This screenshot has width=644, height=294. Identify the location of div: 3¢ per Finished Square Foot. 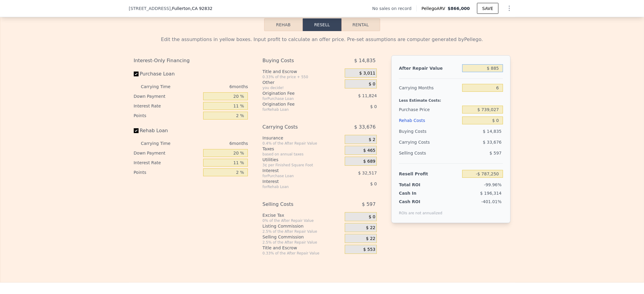
(302, 165).